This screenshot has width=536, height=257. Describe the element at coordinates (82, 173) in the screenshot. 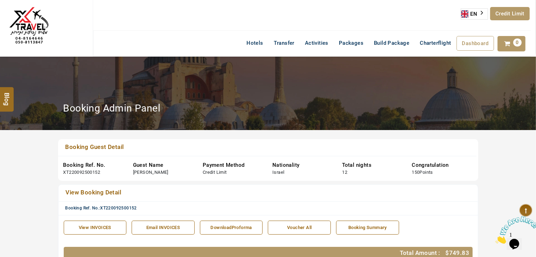

I see `div: XT220092500152` at that location.